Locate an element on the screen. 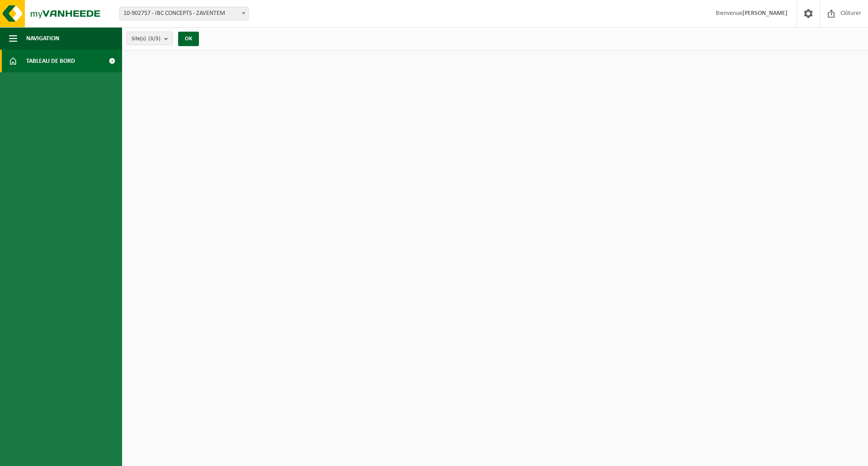 The height and width of the screenshot is (466, 868). span: 10-902757 - IBC CONCEPTS - ZAVENTEM is located at coordinates (184, 14).